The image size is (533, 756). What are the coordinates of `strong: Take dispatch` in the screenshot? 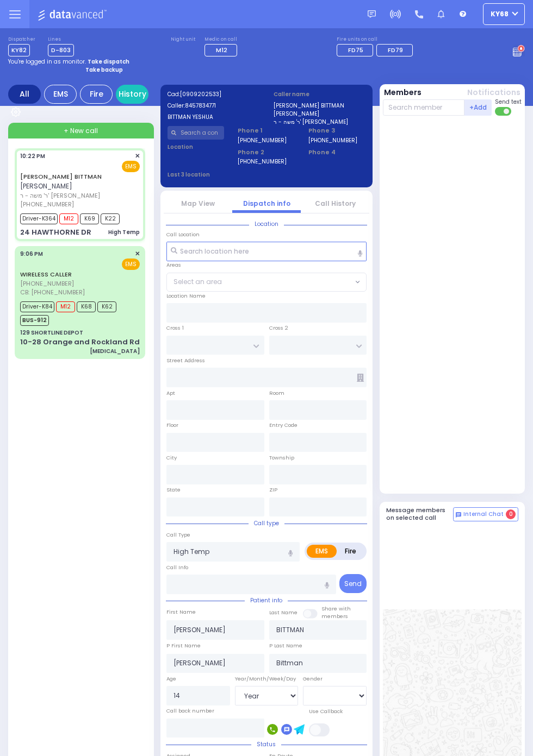 It's located at (108, 62).